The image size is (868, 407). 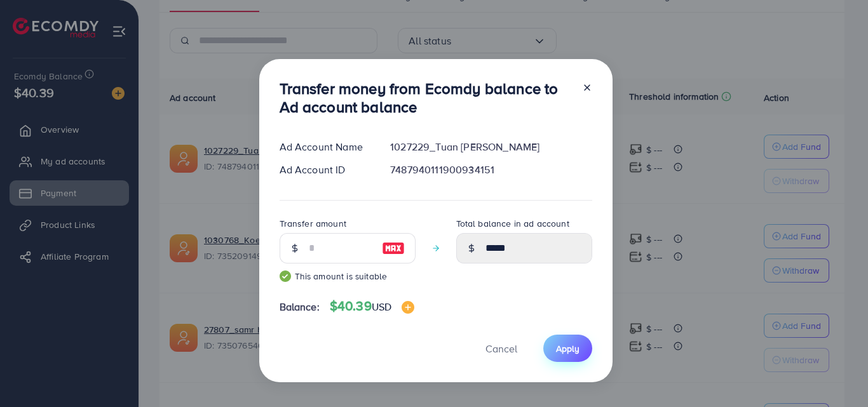 I want to click on h3: Transfer money from Ecomdy balance to Ad account balance, so click(x=426, y=98).